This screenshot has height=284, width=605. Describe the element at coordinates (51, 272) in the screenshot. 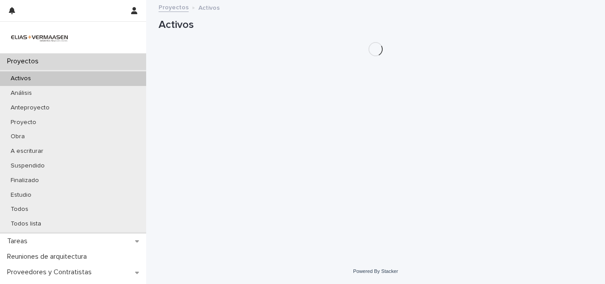

I see `p: Proveedores y Contratistas` at that location.